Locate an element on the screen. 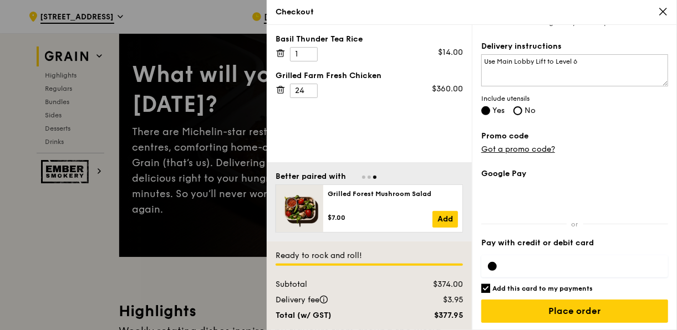 The image size is (677, 330). input: Add this card to my payments is located at coordinates (486, 289).